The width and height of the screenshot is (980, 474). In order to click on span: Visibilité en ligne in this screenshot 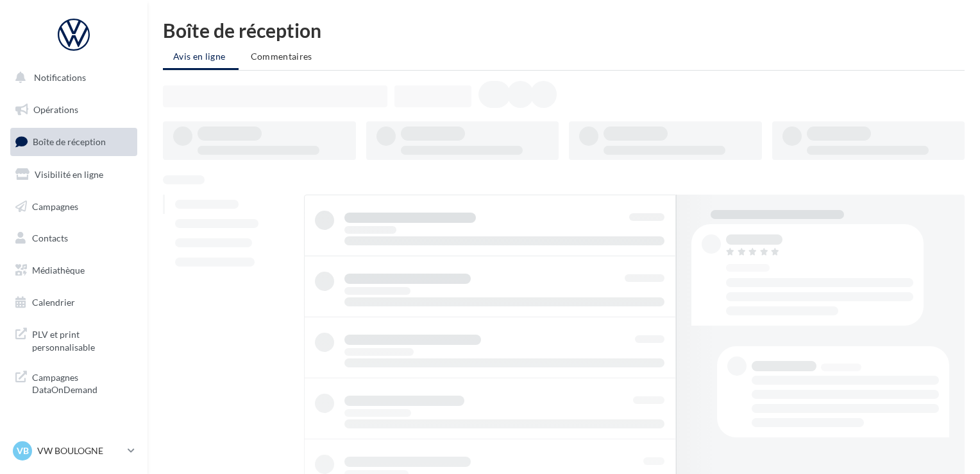, I will do `click(68, 174)`.